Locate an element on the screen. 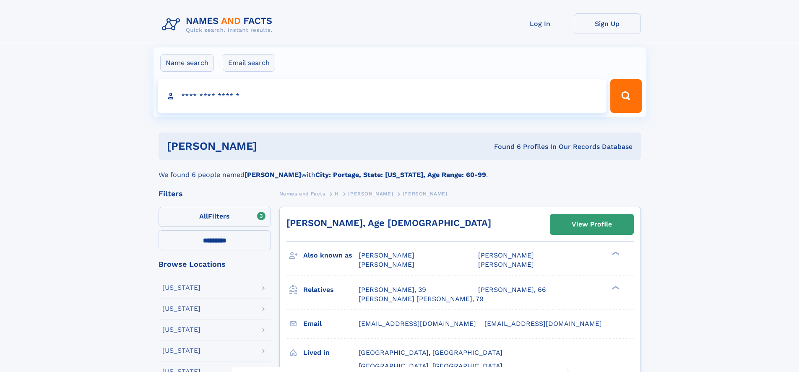 The image size is (799, 372). h3: Email is located at coordinates (331, 324).